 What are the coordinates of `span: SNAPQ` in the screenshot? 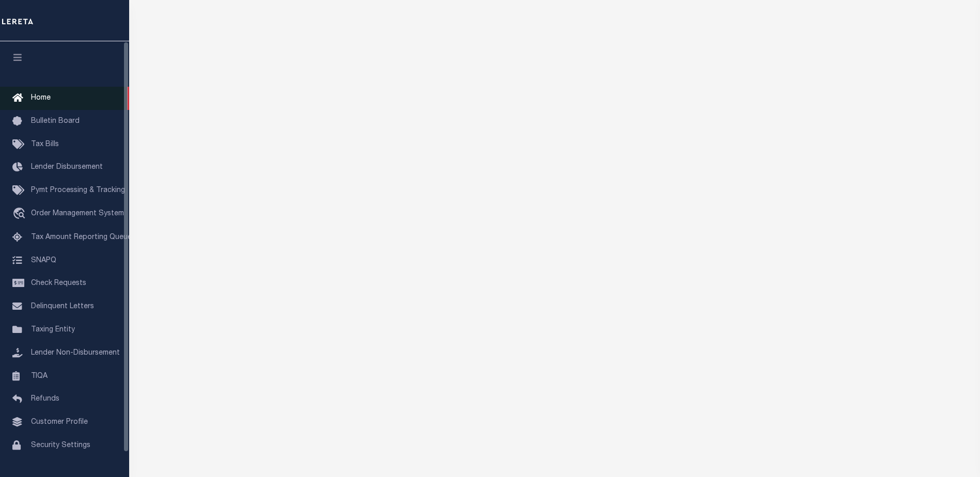 It's located at (43, 260).